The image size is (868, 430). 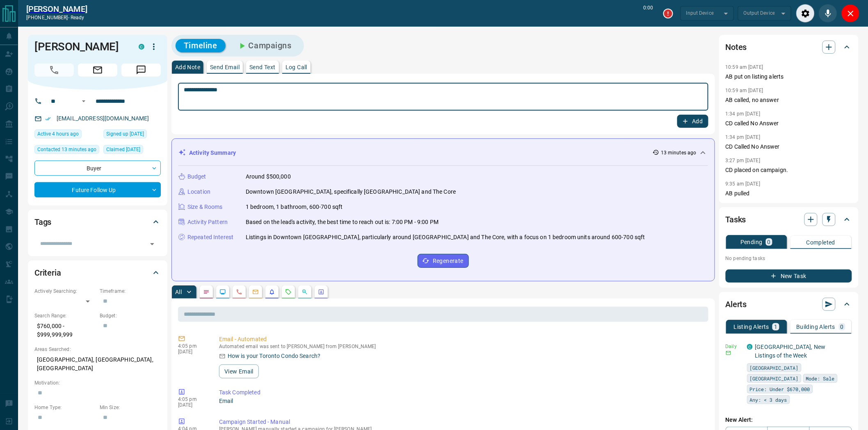 What do you see at coordinates (239, 372) in the screenshot?
I see `button: View Email` at bounding box center [239, 372].